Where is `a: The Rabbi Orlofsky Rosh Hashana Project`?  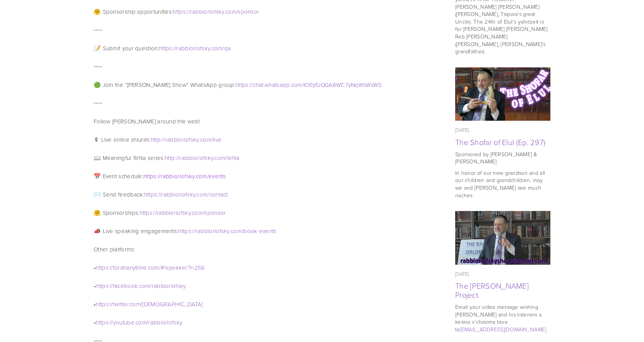
a: The Rabbi Orlofsky Rosh Hashana Project is located at coordinates (503, 238).